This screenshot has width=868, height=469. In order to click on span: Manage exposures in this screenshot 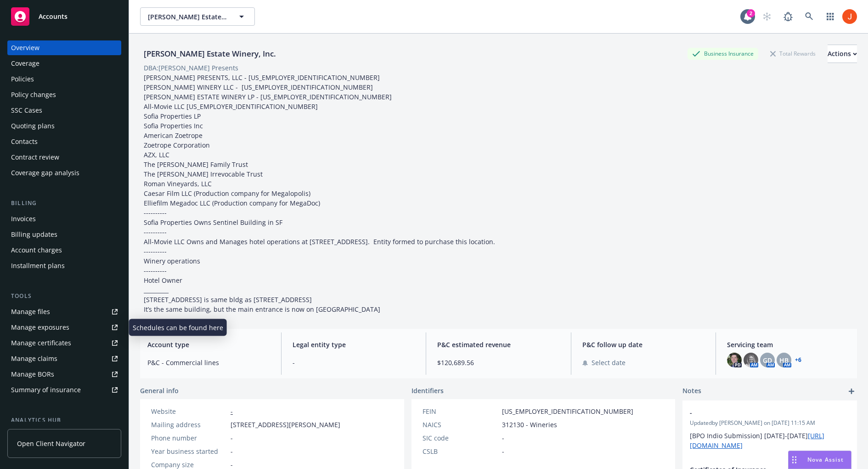, I will do `click(65, 327)`.